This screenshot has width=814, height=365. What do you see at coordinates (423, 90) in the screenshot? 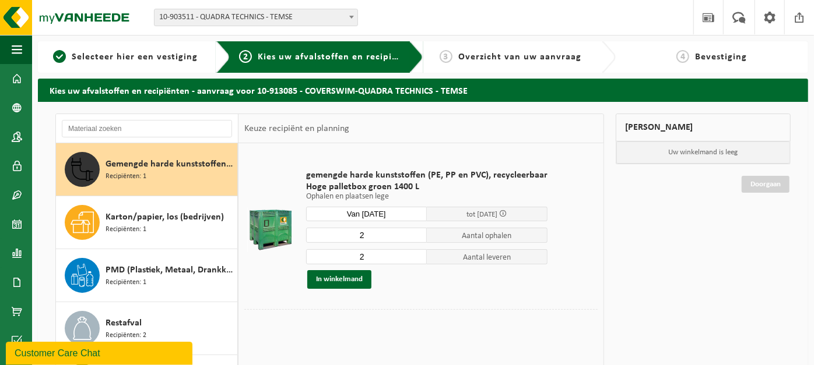
I see `h2: Kies uw afvalstoffen en recipiënten - aanvraag voor 10-913085 - COVERSWIM-QUADRA TECHNICS - TEMSE` at bounding box center [423, 90].